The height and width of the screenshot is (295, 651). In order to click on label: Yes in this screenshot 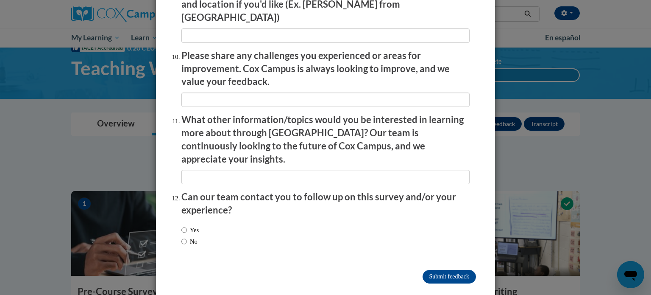, I will do `click(190, 230)`.